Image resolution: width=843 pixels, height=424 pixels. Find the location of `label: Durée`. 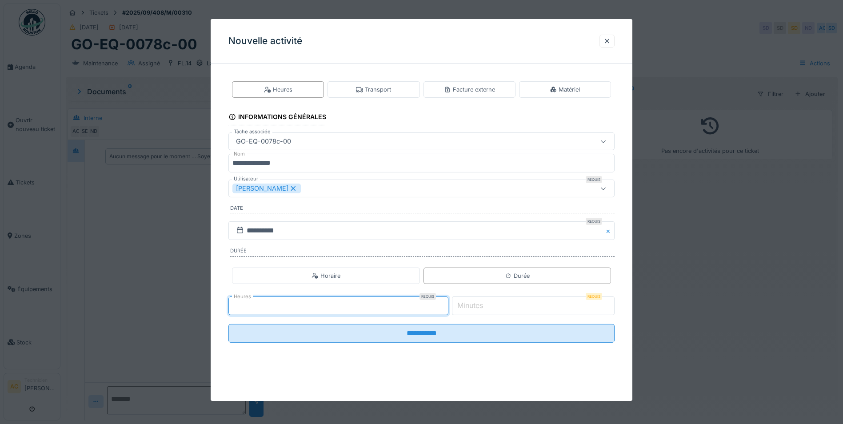

label: Durée is located at coordinates (422, 252).